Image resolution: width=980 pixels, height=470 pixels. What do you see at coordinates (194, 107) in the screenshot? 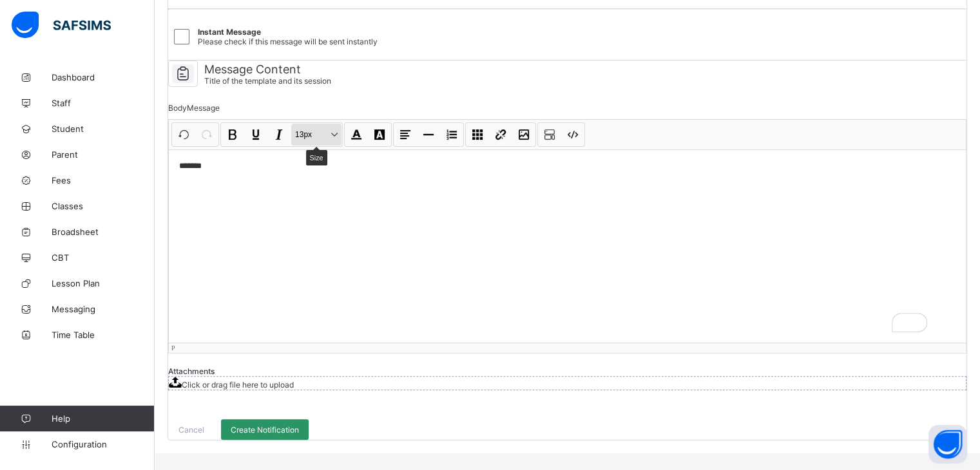
I see `span: Body Message` at bounding box center [194, 107].